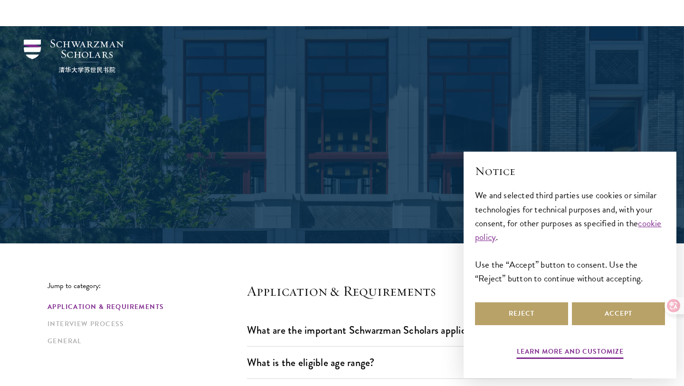 This screenshot has height=386, width=684. I want to click on button: What is the eligible age range?, so click(439, 362).